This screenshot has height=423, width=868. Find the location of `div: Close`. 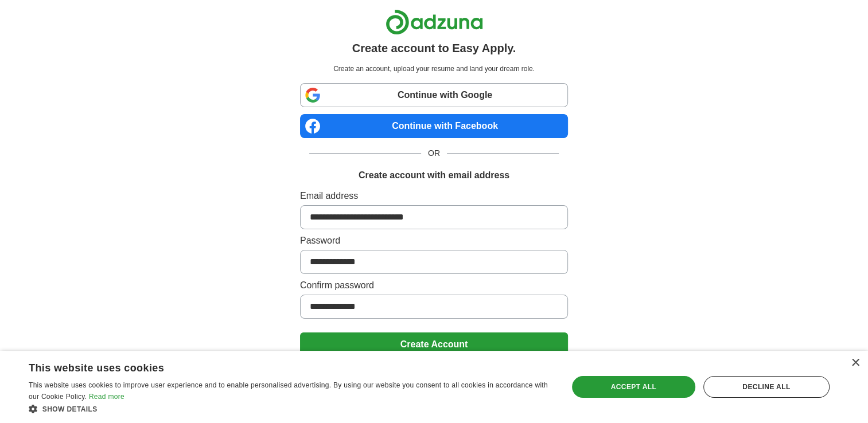

div: Close is located at coordinates (854, 363).